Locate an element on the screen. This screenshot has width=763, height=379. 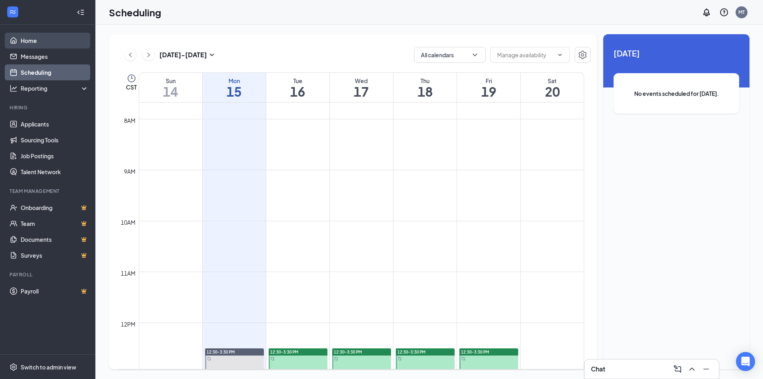
a: OnboardingCrown is located at coordinates (54, 207).